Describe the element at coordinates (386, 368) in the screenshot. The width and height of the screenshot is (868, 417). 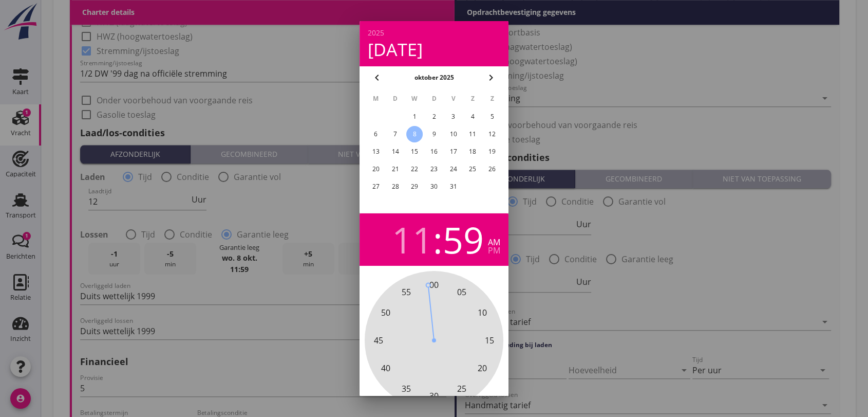
I see `span: 40` at that location.